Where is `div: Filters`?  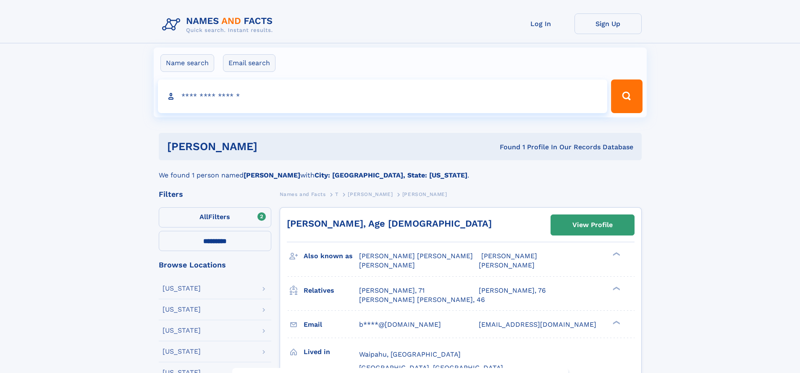 div: Filters is located at coordinates (215, 194).